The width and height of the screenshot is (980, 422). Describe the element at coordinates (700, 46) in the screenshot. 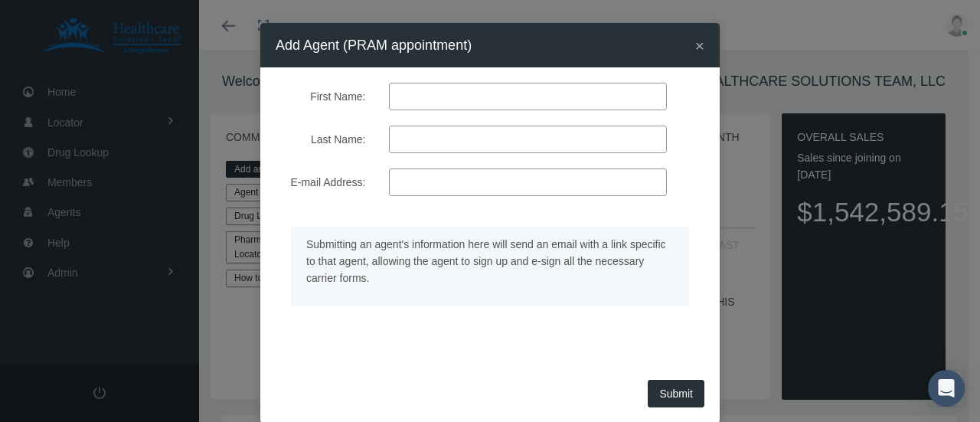

I see `button: Close` at that location.